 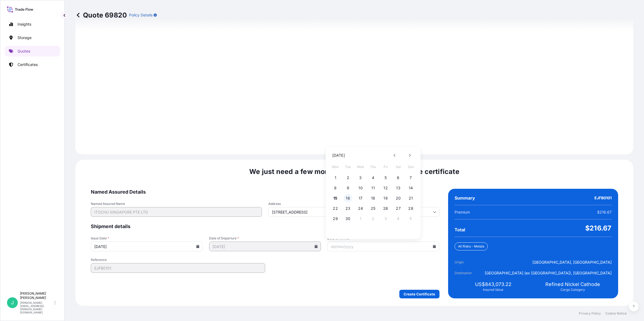 I want to click on span: Origin, so click(x=470, y=262).